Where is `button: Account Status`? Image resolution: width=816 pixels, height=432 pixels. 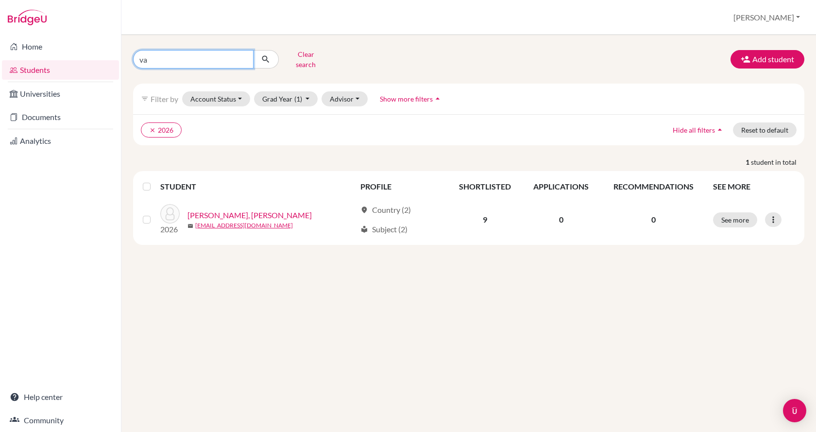
button: Account Status is located at coordinates (216, 99).